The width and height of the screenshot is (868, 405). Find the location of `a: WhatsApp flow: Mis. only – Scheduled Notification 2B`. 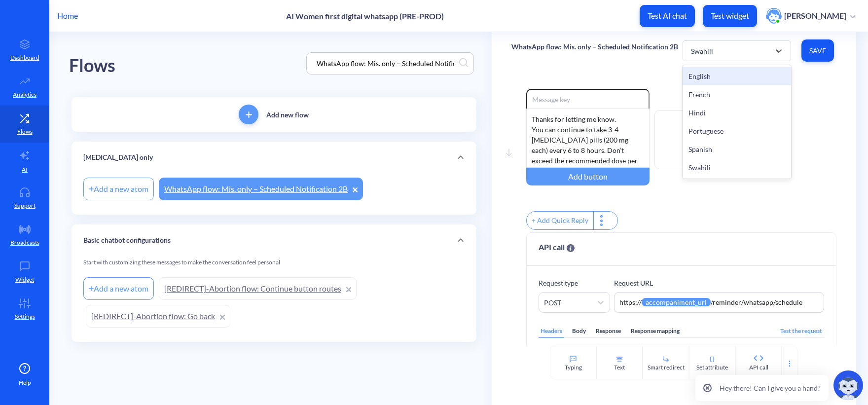

a: WhatsApp flow: Mis. only – Scheduled Notification 2B is located at coordinates (261, 189).